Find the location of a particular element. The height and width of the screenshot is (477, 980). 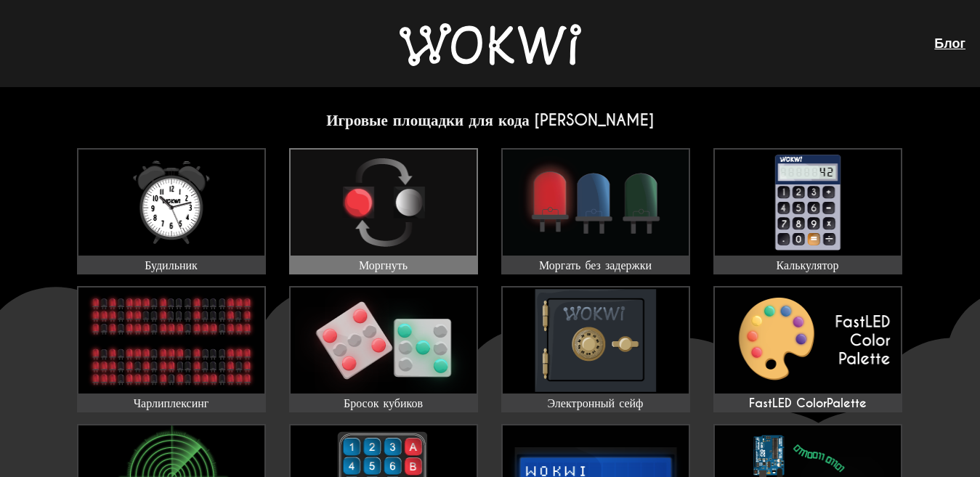

a: Моргать без задержки is located at coordinates (596, 211).